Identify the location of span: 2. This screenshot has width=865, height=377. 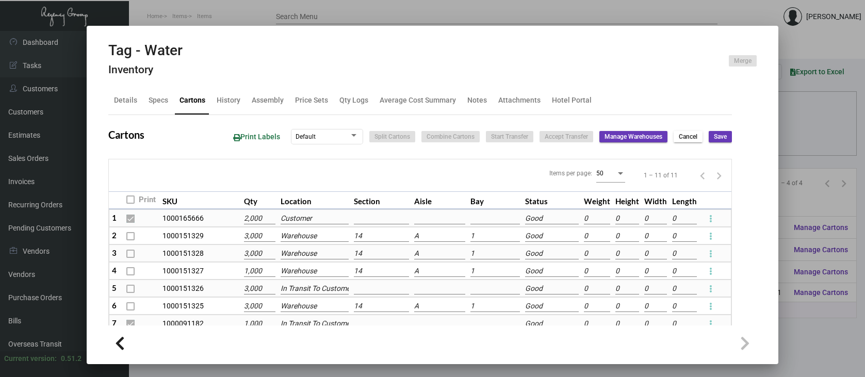
(114, 235).